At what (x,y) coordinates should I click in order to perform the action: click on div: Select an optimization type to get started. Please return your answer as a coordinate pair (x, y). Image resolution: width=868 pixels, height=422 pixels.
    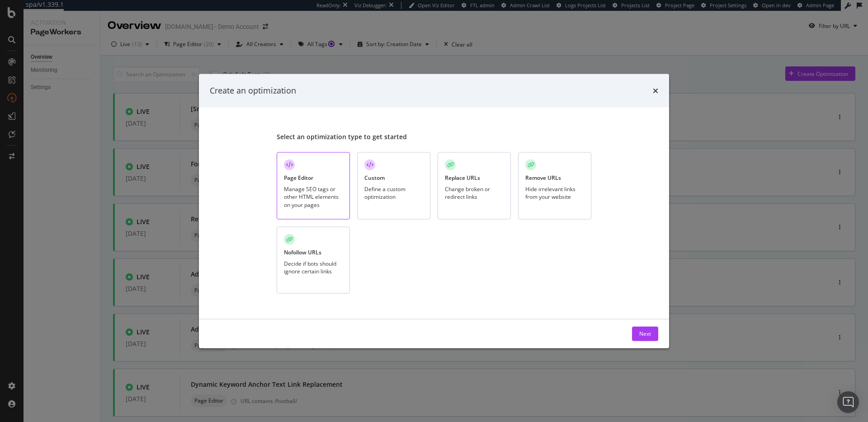
    Looking at the image, I should click on (434, 137).